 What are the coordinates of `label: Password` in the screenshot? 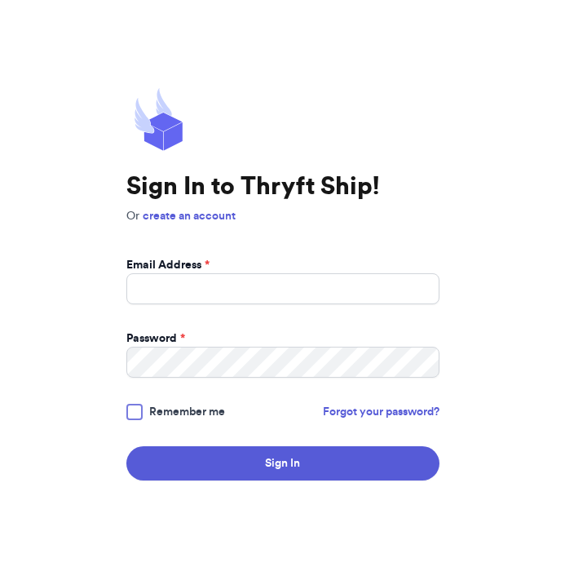 It's located at (156, 339).